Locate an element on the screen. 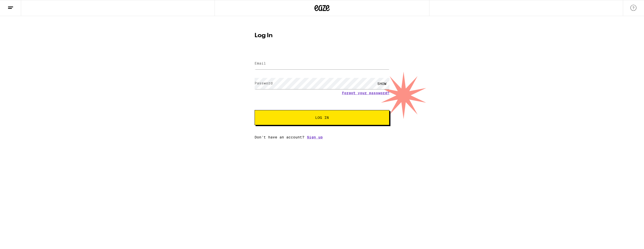 The image size is (644, 249). input: Email is located at coordinates (322, 63).